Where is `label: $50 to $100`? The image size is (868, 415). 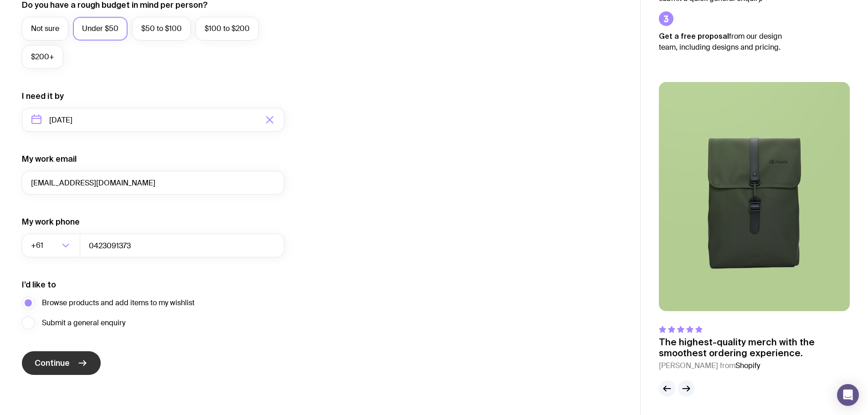
label: $50 to $100 is located at coordinates (161, 29).